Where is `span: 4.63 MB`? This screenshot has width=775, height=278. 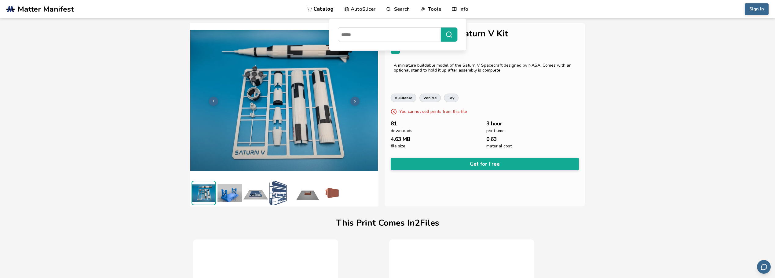
span: 4.63 MB is located at coordinates (400, 139).